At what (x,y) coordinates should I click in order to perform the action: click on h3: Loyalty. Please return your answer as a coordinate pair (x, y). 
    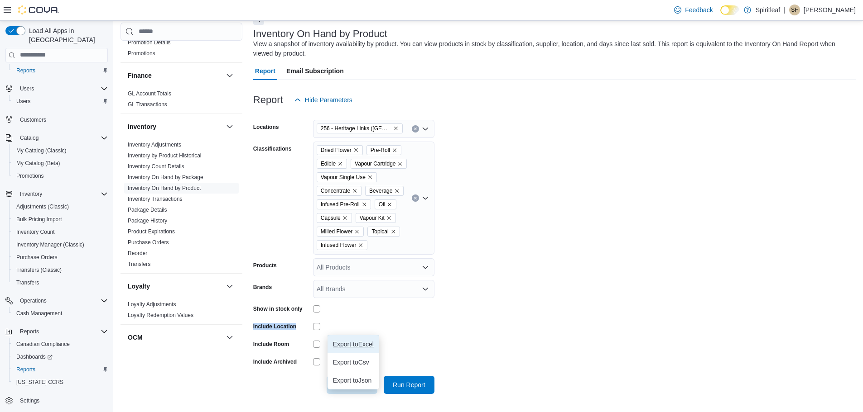
    Looking at the image, I should click on (139, 287).